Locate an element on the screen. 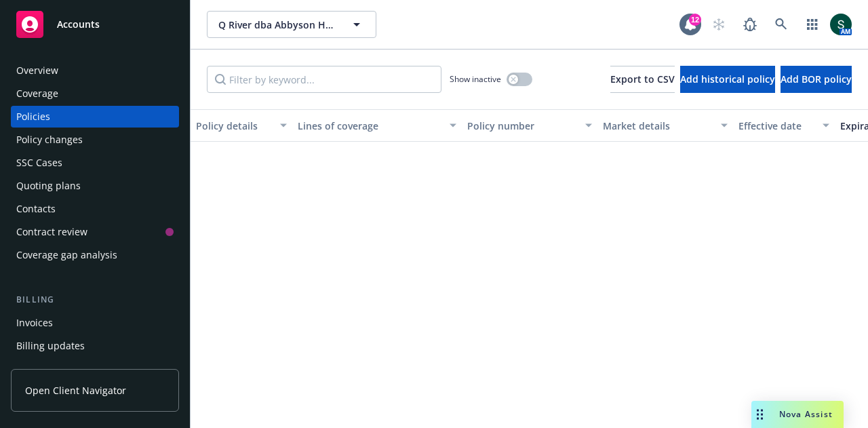 The height and width of the screenshot is (428, 868). a: Billing updates is located at coordinates (95, 346).